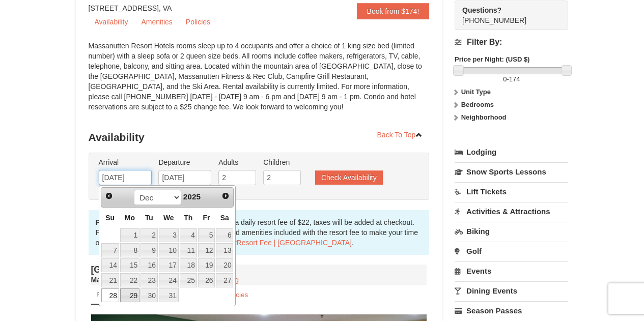 The height and width of the screenshot is (321, 644). I want to click on span: 0, so click(505, 79).